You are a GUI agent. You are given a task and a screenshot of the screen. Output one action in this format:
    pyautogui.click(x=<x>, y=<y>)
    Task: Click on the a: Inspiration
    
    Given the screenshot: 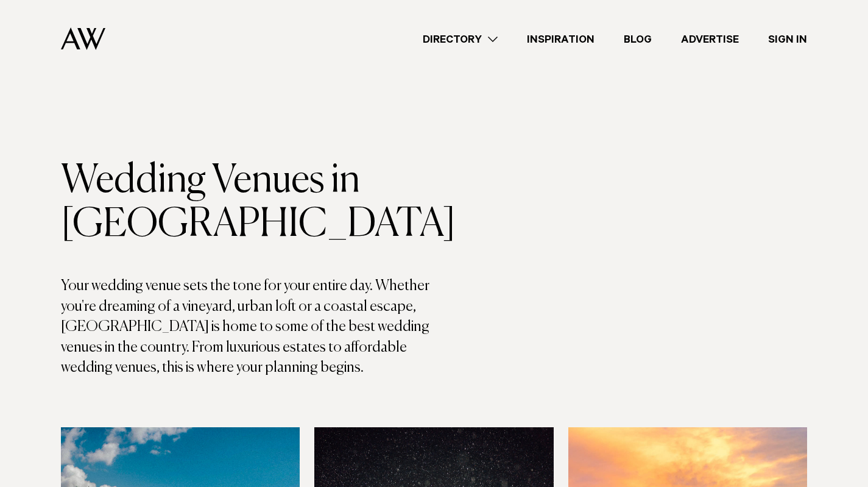 What is the action you would take?
    pyautogui.click(x=561, y=39)
    